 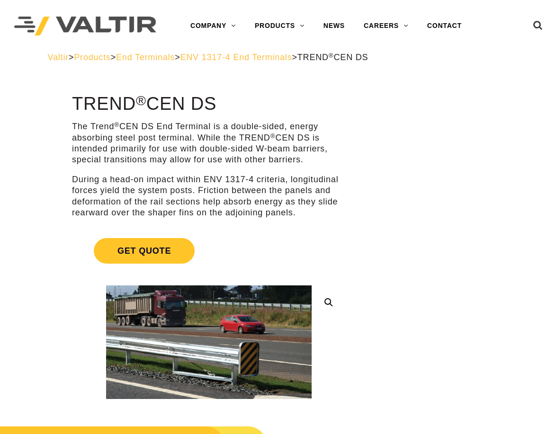 I want to click on a: Get Quote, so click(x=209, y=251).